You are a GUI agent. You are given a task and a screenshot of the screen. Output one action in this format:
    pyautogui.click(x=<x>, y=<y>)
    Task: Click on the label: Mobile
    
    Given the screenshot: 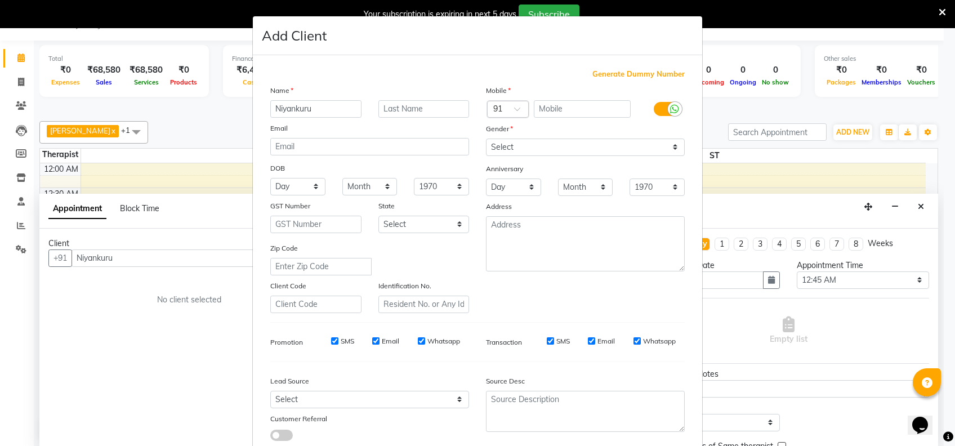 What is the action you would take?
    pyautogui.click(x=499, y=91)
    